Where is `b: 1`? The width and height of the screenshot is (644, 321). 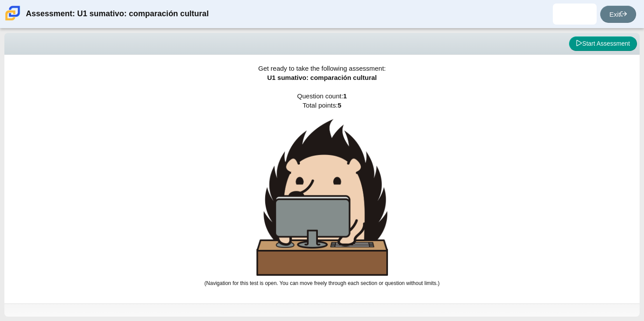
b: 1 is located at coordinates (345, 96).